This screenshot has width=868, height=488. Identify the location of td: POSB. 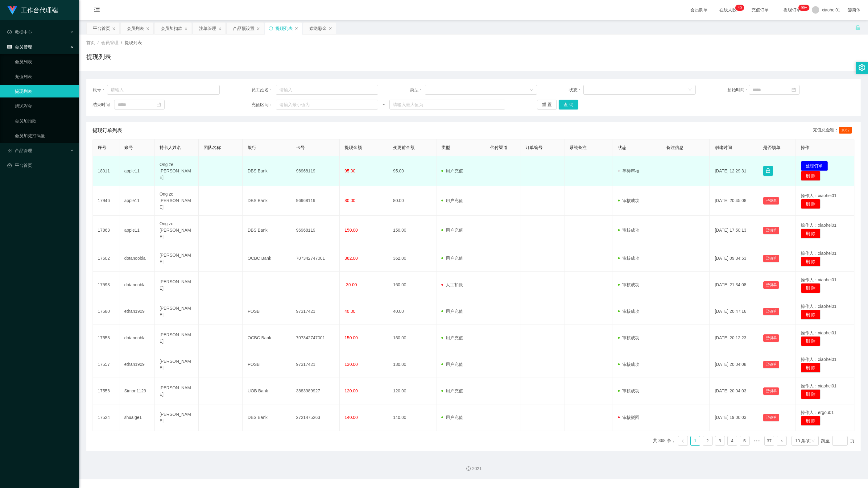
(267, 365).